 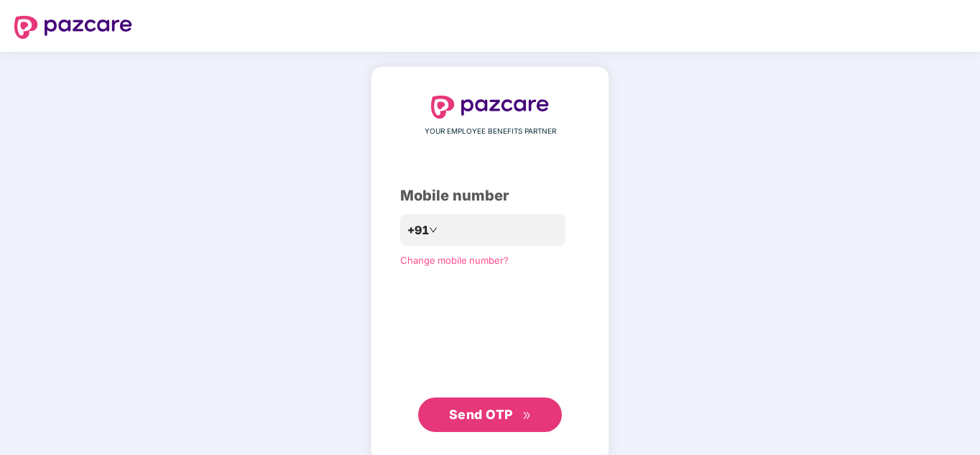 What do you see at coordinates (526, 415) in the screenshot?
I see `span: double-right` at bounding box center [526, 415].